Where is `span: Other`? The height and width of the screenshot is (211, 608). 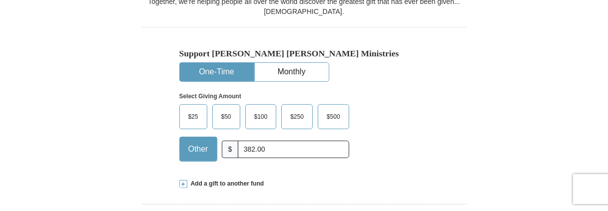
span: Other is located at coordinates (198, 149).